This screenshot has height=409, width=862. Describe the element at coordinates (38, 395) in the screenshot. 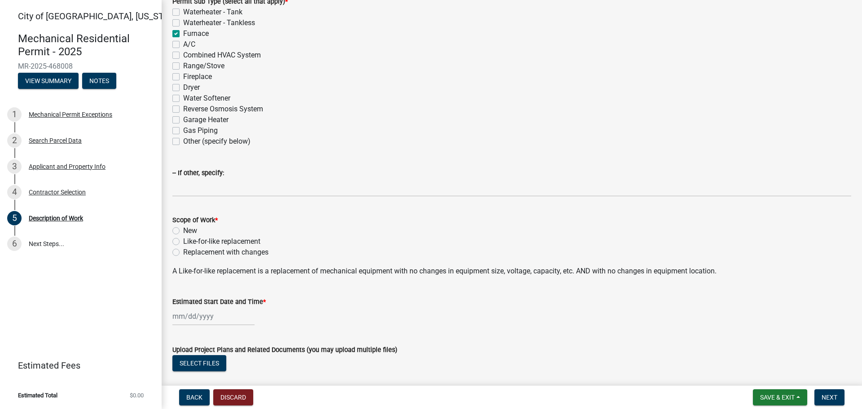

I see `span: Estimated Total` at that location.